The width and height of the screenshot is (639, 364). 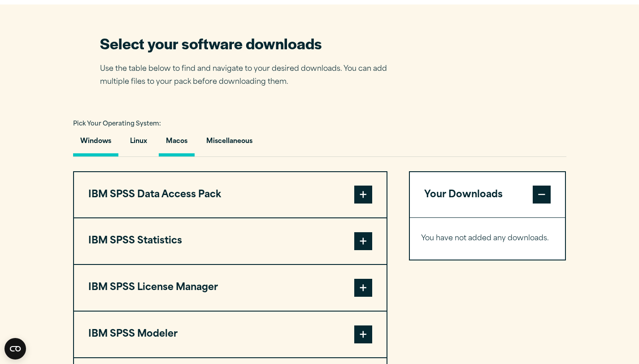 I want to click on button: Macos, so click(x=177, y=143).